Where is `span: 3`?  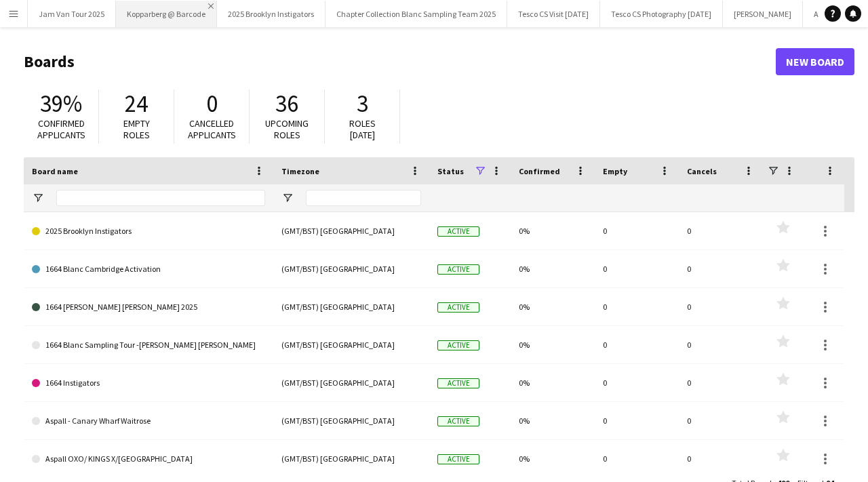 span: 3 is located at coordinates (362, 104).